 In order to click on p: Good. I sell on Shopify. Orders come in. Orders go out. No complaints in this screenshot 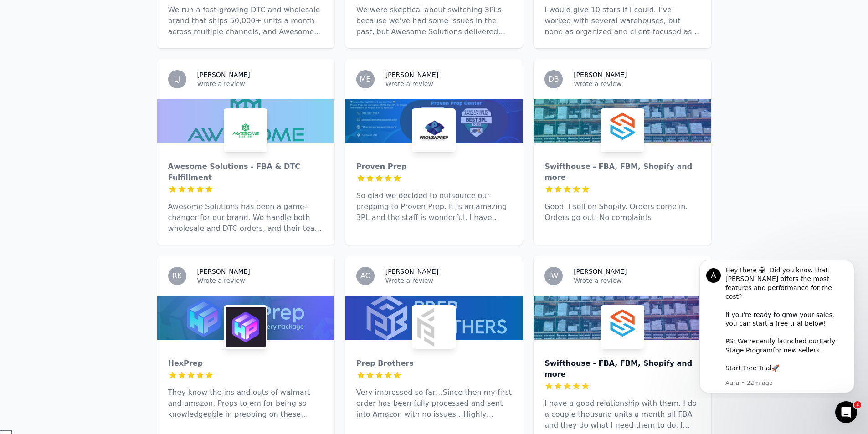, I will do `click(622, 212)`.